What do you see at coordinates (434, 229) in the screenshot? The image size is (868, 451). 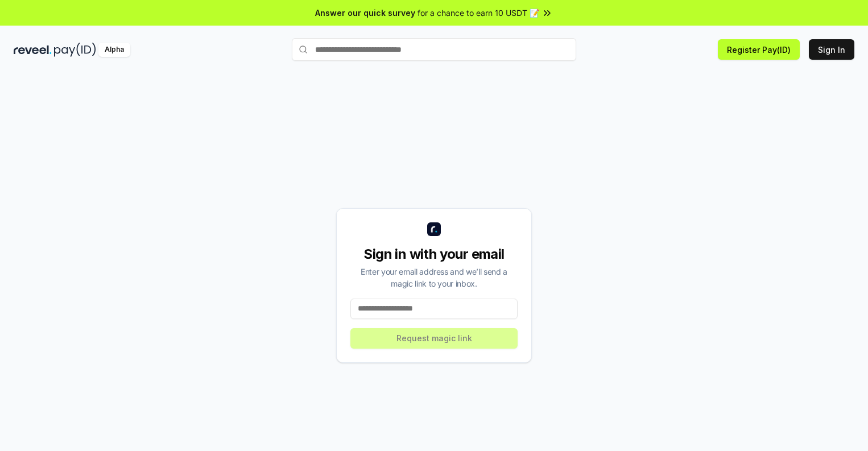 I see `img: logo_small` at bounding box center [434, 229].